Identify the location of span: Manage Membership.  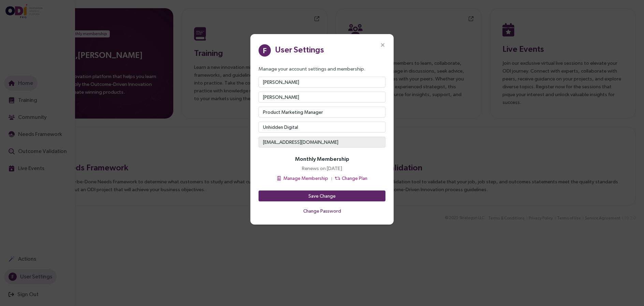
(305, 179).